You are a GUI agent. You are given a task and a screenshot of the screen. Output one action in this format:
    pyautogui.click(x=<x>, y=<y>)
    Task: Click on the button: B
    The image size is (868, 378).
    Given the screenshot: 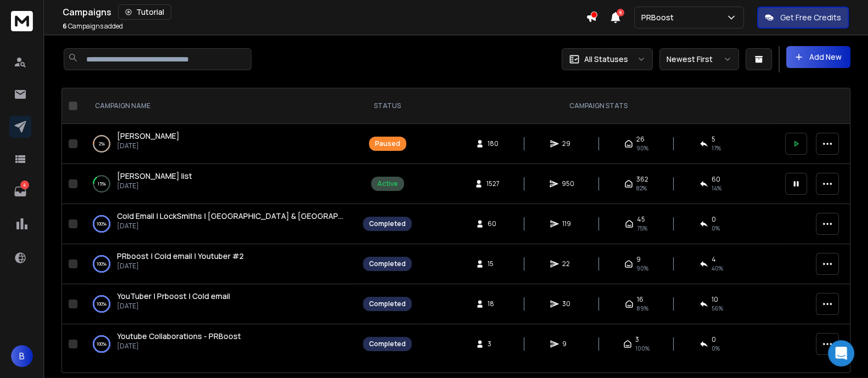 What is the action you would take?
    pyautogui.click(x=22, y=356)
    